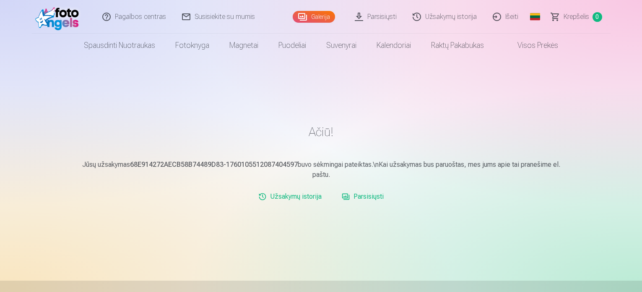  Describe the element at coordinates (314, 17) in the screenshot. I see `a: Galerija` at that location.